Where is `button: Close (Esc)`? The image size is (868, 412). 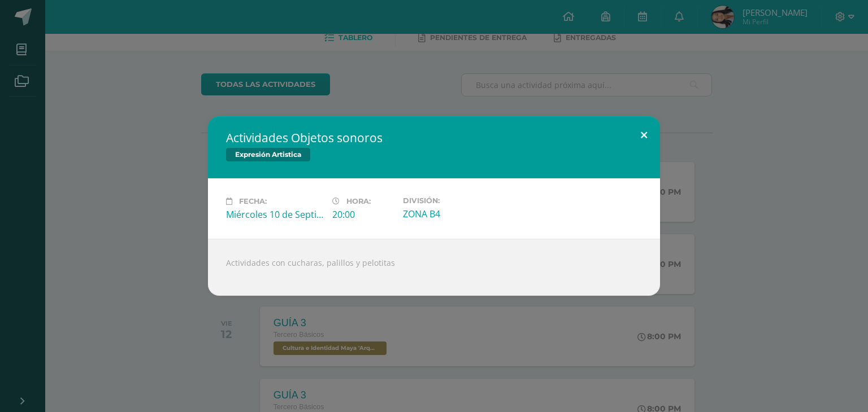
button: Close (Esc) is located at coordinates (644, 135).